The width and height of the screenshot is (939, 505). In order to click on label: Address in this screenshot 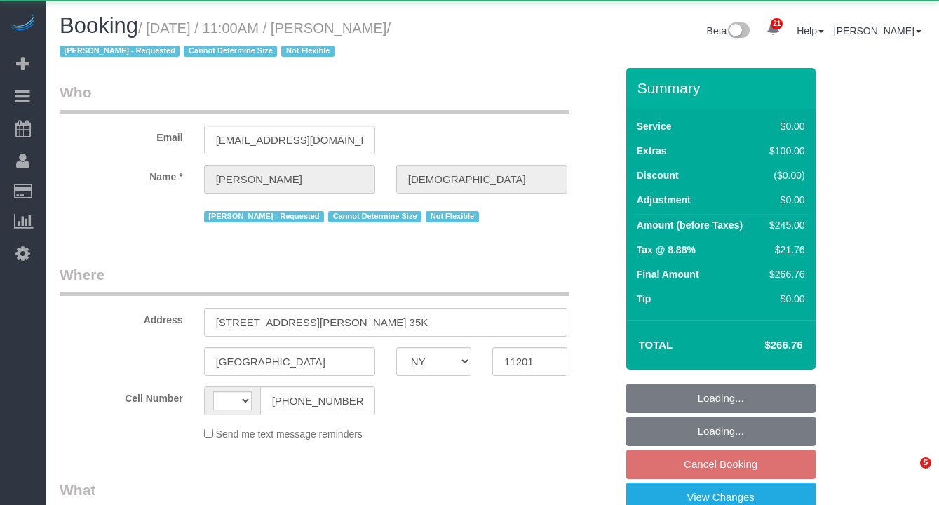, I will do `click(121, 317)`.